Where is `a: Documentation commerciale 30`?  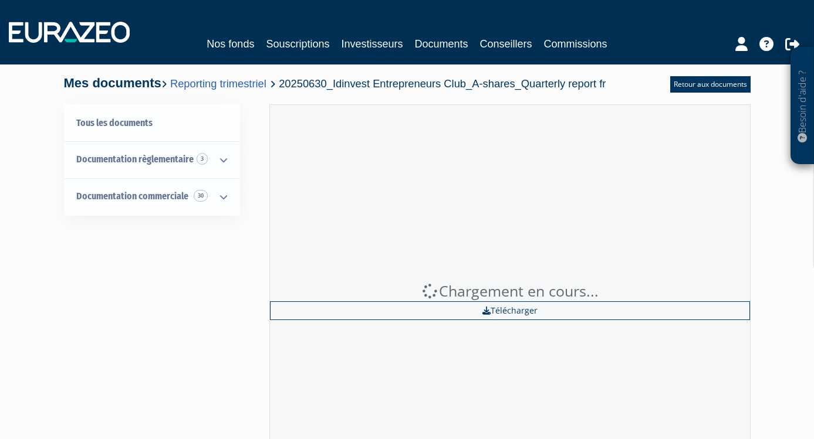
a: Documentation commerciale 30 is located at coordinates (152, 197).